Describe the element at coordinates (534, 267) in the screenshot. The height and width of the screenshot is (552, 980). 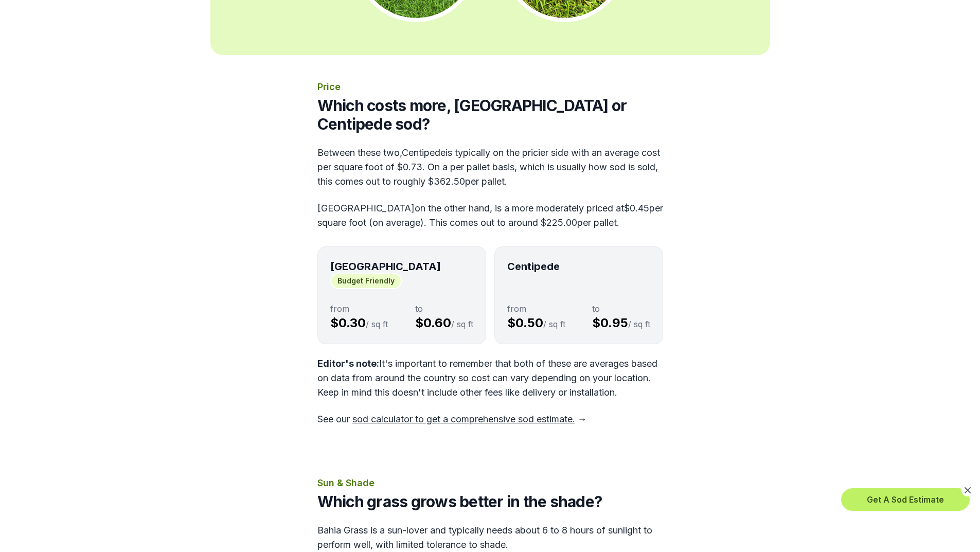
I see `strong: Centipede` at that location.